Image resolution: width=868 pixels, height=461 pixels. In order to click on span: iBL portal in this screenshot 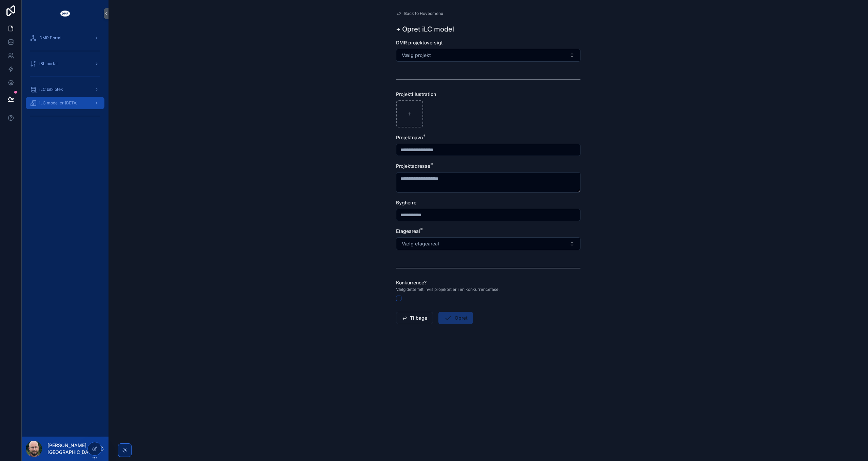, I will do `click(48, 63)`.